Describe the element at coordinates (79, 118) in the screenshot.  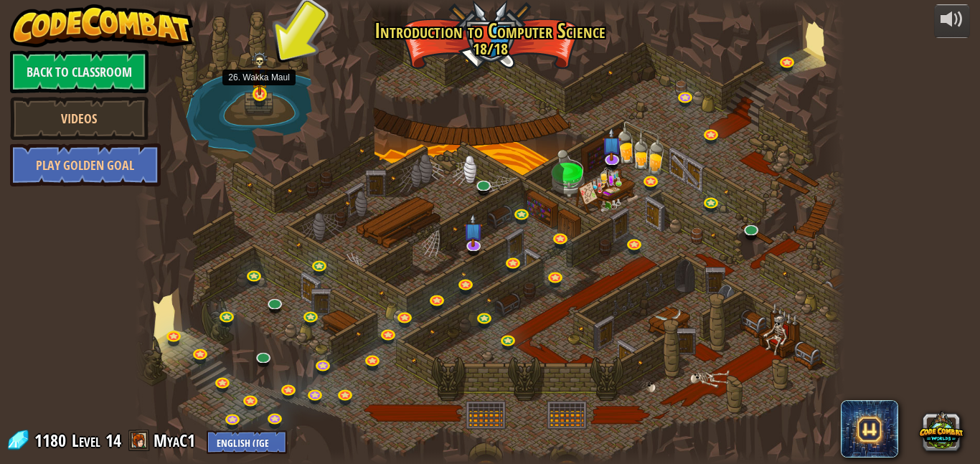
I see `a: Videos` at that location.